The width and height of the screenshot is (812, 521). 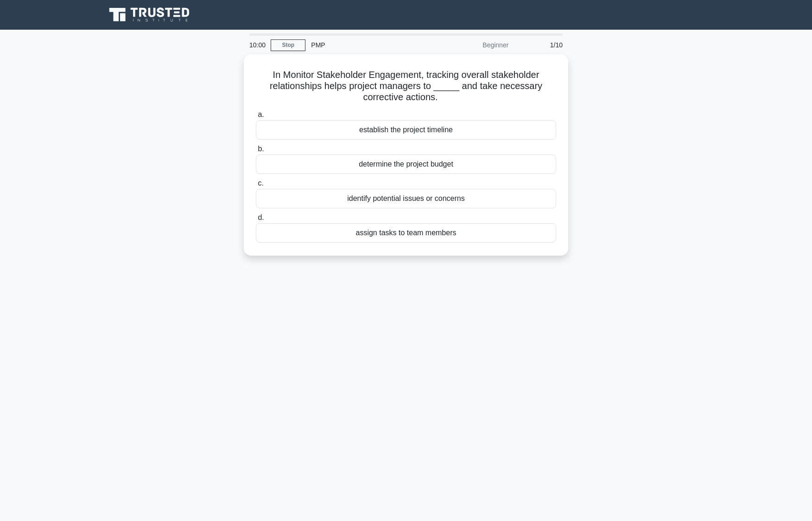 I want to click on div: 1/10, so click(x=541, y=45).